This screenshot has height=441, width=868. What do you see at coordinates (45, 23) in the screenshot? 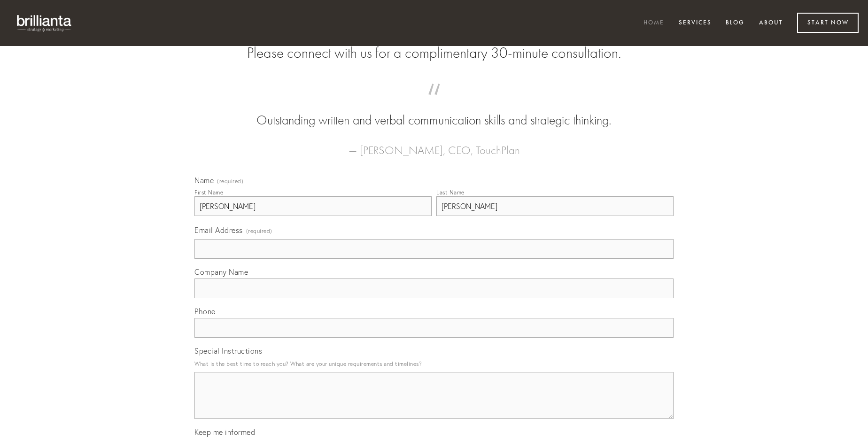
I see `img: brillianta - research, strategy, marketing` at bounding box center [45, 23].